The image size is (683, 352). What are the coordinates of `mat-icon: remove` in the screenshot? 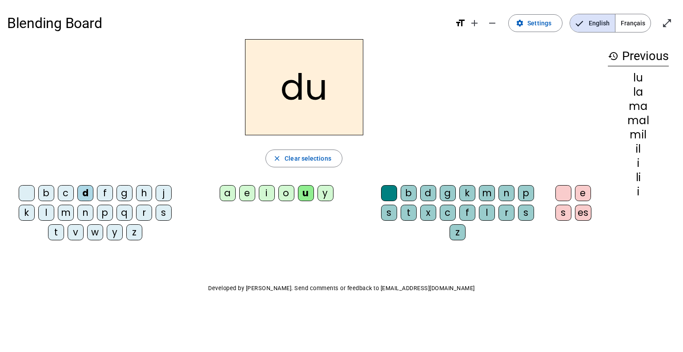 It's located at (492, 23).